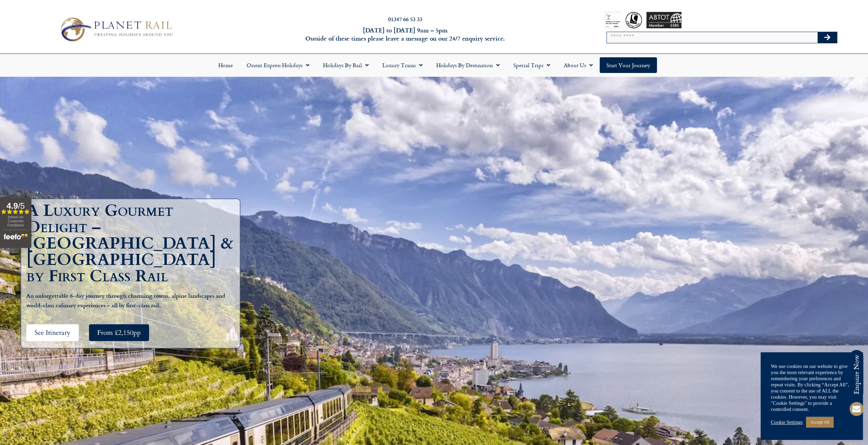 This screenshot has width=868, height=445. What do you see at coordinates (53, 332) in the screenshot?
I see `a: See Itinerary` at bounding box center [53, 332].